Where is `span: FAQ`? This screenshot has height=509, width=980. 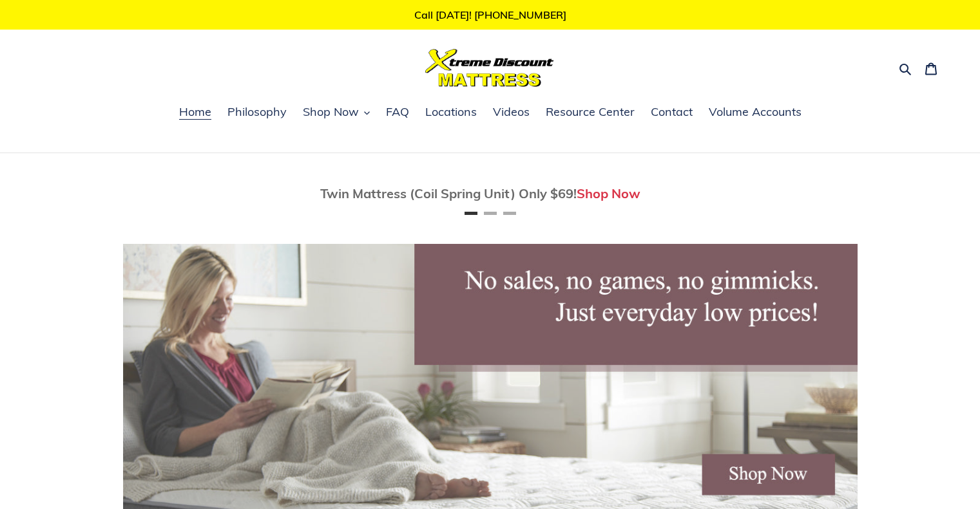
span: FAQ is located at coordinates (397, 112).